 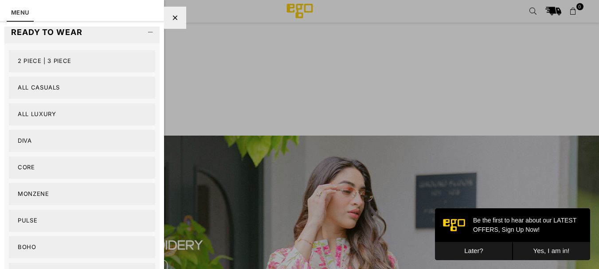 I want to click on a: Boho, so click(x=82, y=247).